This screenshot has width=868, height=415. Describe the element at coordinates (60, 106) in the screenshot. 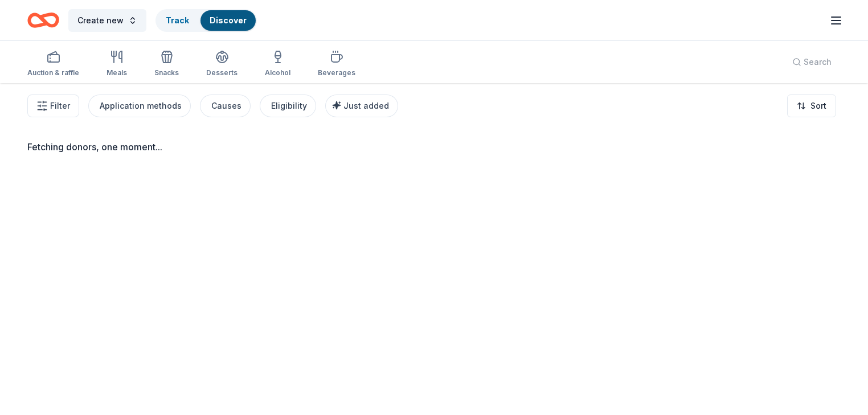

I see `span: Filter` at that location.